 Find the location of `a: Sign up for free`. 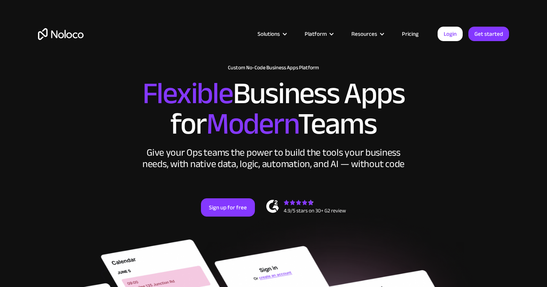

a: Sign up for free is located at coordinates (228, 207).